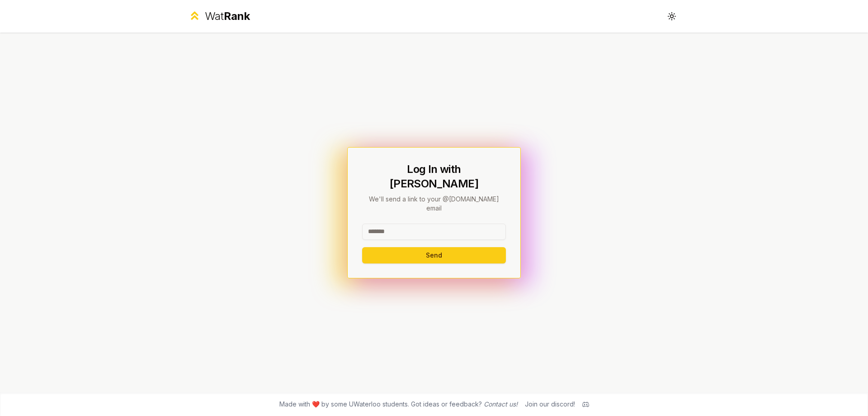  What do you see at coordinates (227, 17) in the screenshot?
I see `div: Wat` at bounding box center [227, 17].